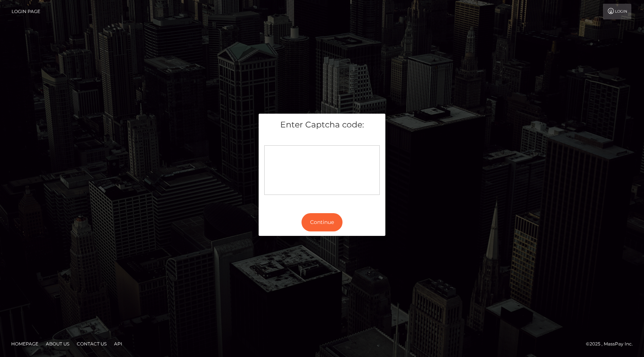 Image resolution: width=644 pixels, height=357 pixels. I want to click on a: About Us, so click(57, 343).